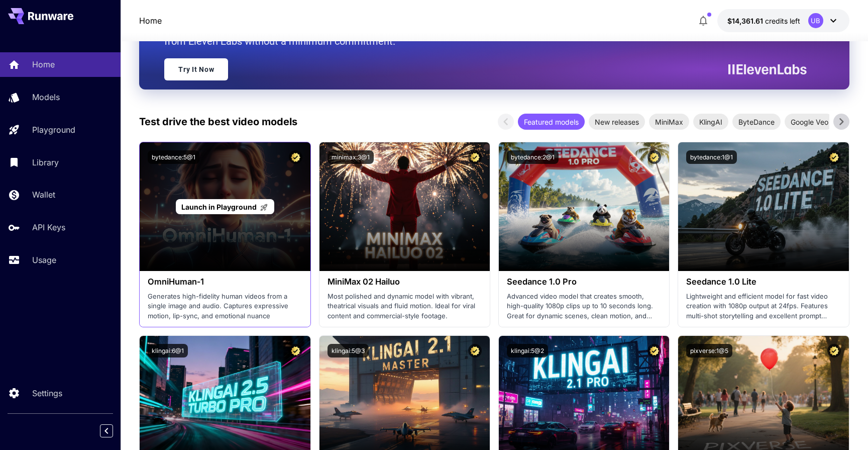 The width and height of the screenshot is (868, 450). Describe the element at coordinates (49, 227) in the screenshot. I see `p: API Keys` at that location.